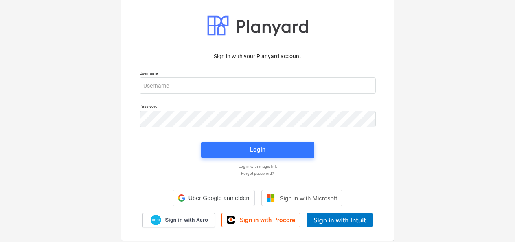 Image resolution: width=515 pixels, height=242 pixels. I want to click on img: Microsoft logo, so click(271, 198).